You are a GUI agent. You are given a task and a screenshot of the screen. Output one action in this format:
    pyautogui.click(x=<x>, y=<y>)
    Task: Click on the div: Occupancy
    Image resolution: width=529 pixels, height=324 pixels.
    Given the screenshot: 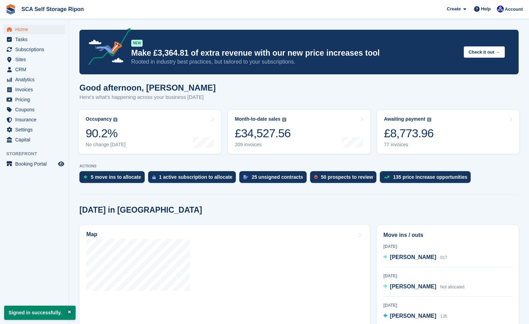 What is the action you would take?
    pyautogui.click(x=98, y=119)
    